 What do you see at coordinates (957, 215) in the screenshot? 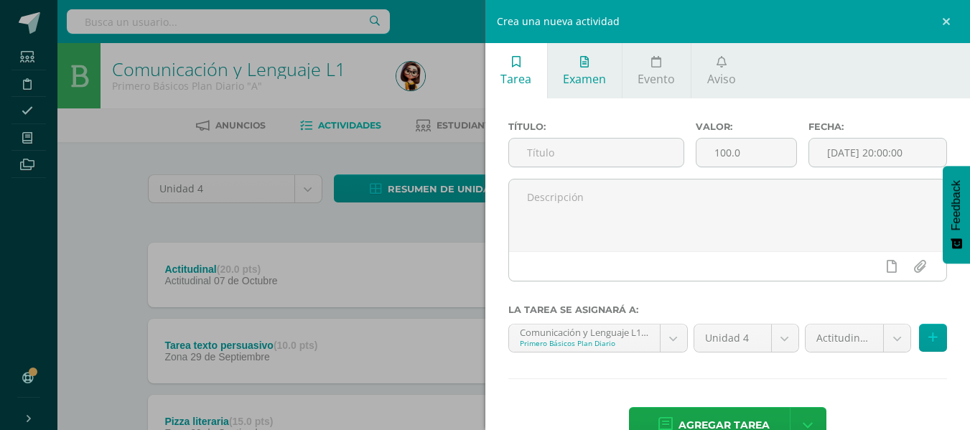
I see `button: Feedback - Mostrar encuesta` at bounding box center [957, 215].